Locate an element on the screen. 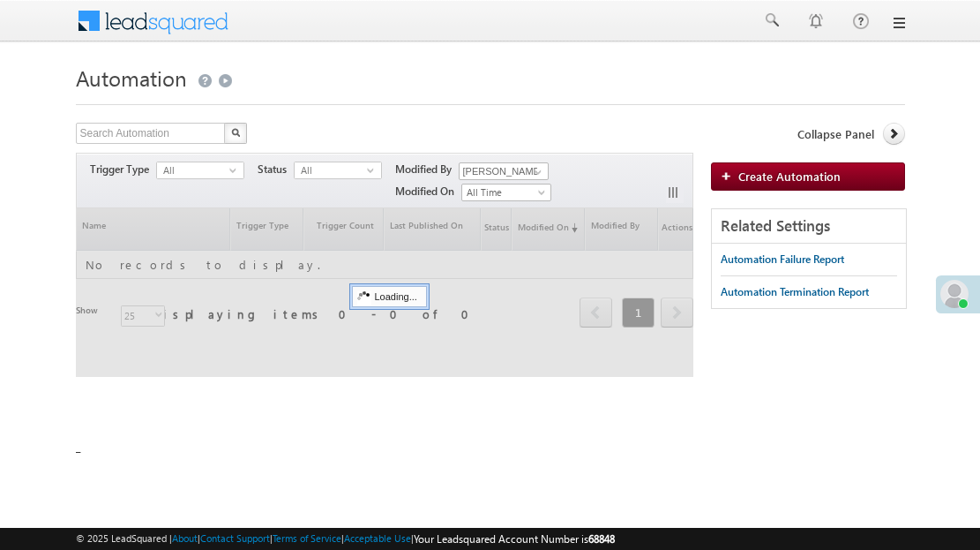 The width and height of the screenshot is (980, 550). a: Automation Failure Report is located at coordinates (782, 260).